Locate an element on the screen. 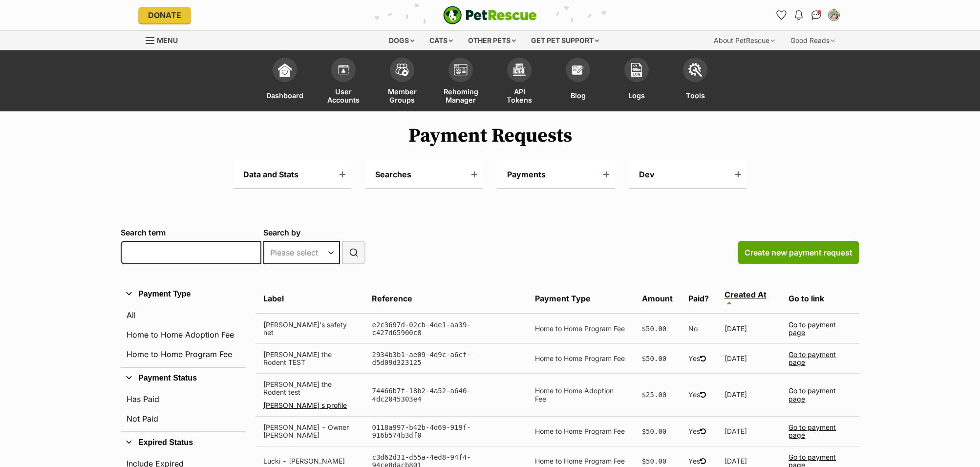 The image size is (980, 467). button: Payment Type is located at coordinates (183, 294).